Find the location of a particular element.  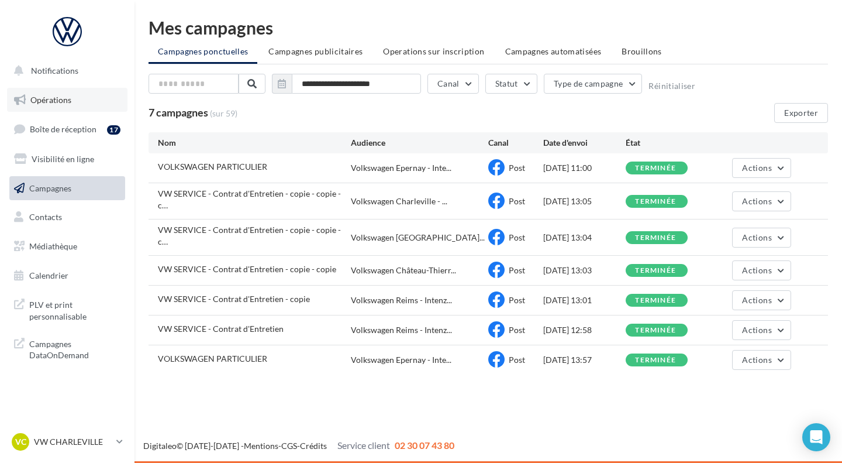

span: VW SERVICE - Contrat d'Entretien is located at coordinates (221, 328).